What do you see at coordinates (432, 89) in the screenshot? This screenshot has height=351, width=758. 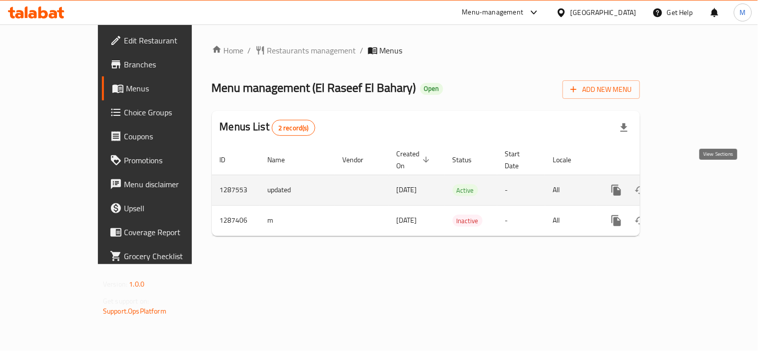 I see `div: Open` at bounding box center [432, 89].